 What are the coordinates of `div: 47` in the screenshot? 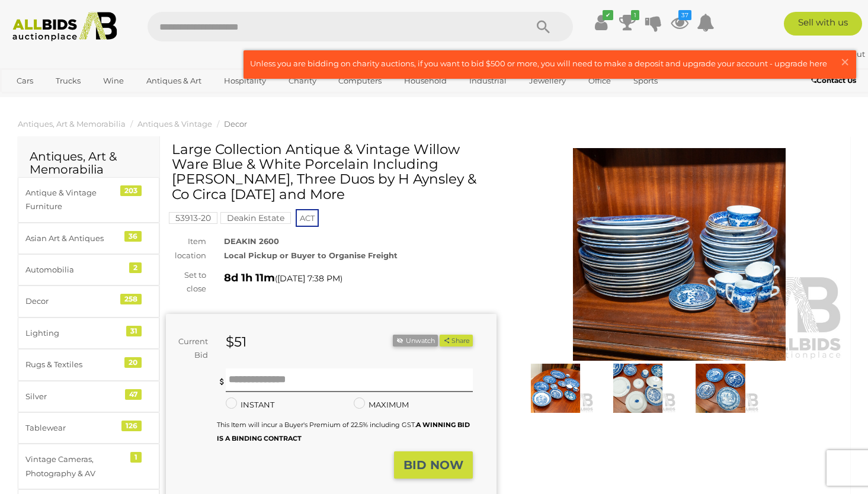 It's located at (133, 394).